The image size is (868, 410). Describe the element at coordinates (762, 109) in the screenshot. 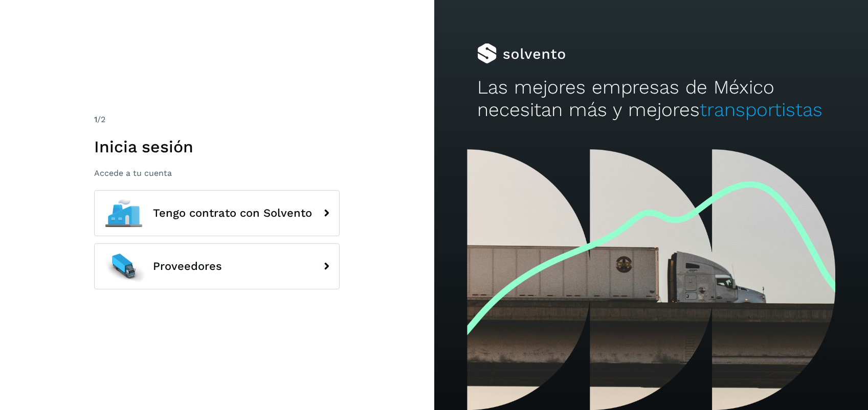

I see `span: transportistas` at that location.